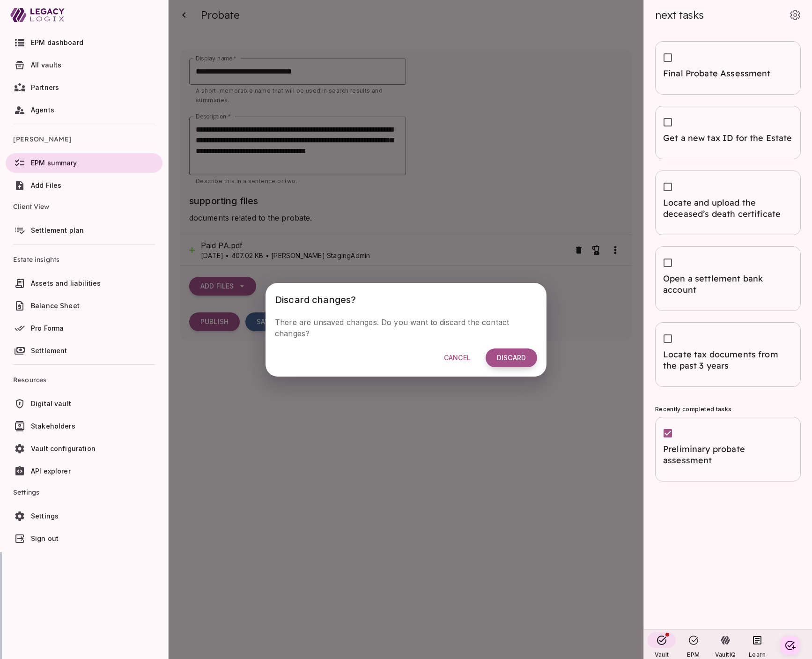 This screenshot has width=812, height=659. What do you see at coordinates (63, 448) in the screenshot?
I see `span: Vault configuration` at bounding box center [63, 448].